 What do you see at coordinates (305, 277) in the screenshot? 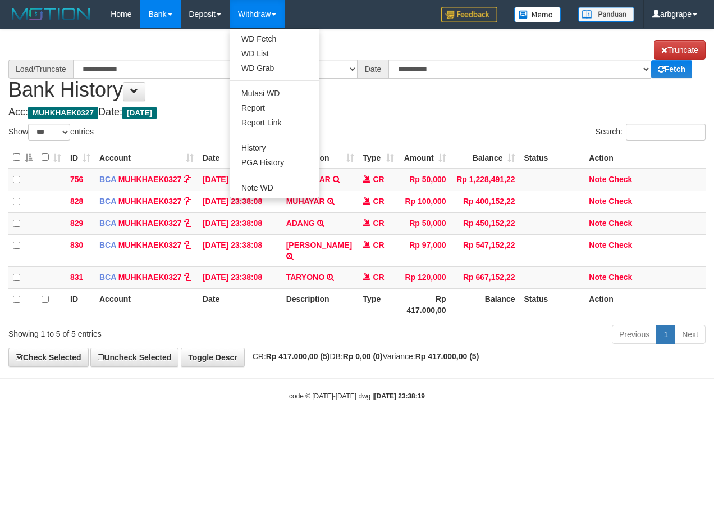
I see `a: TARYONO` at bounding box center [305, 277].